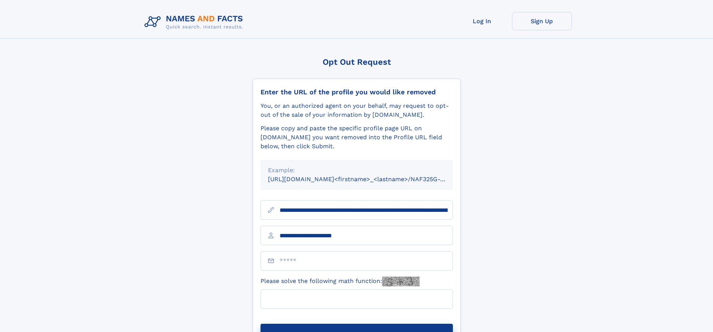 This screenshot has width=713, height=332. What do you see at coordinates (195, 22) in the screenshot?
I see `img: Logo Names and Facts` at bounding box center [195, 22].